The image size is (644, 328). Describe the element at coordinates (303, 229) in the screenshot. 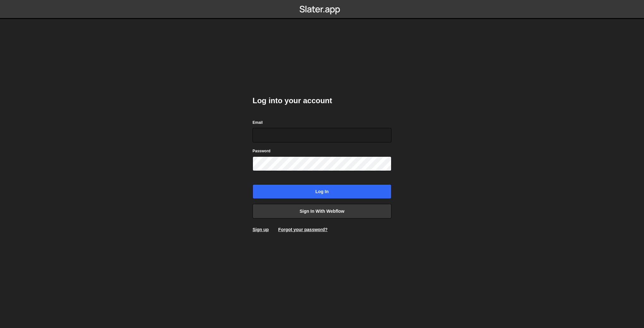

I see `a: Forgot your password?` at that location.